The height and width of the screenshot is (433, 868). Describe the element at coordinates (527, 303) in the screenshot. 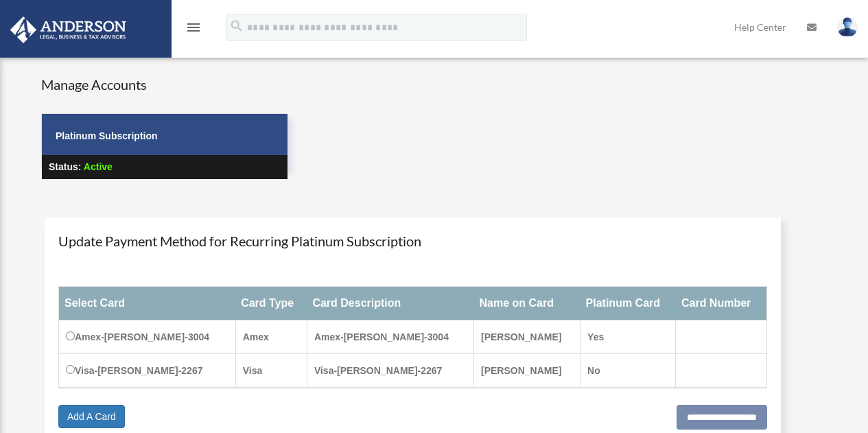

I see `th: Name on Card` at that location.